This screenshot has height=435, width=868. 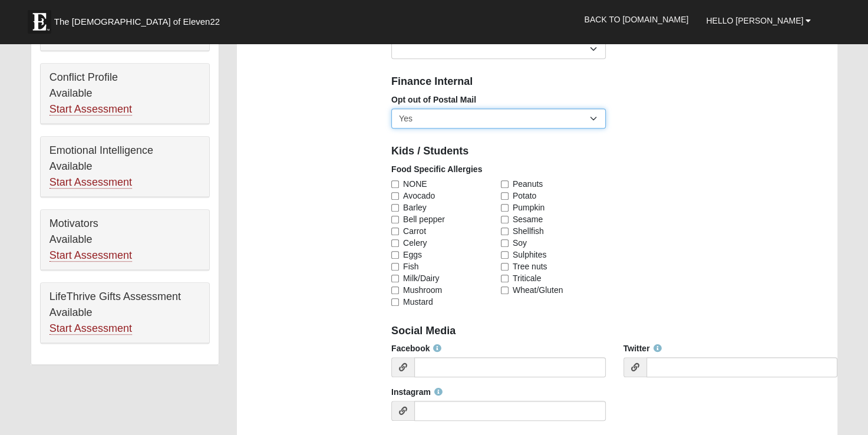 I want to click on input: Potato, so click(x=505, y=196).